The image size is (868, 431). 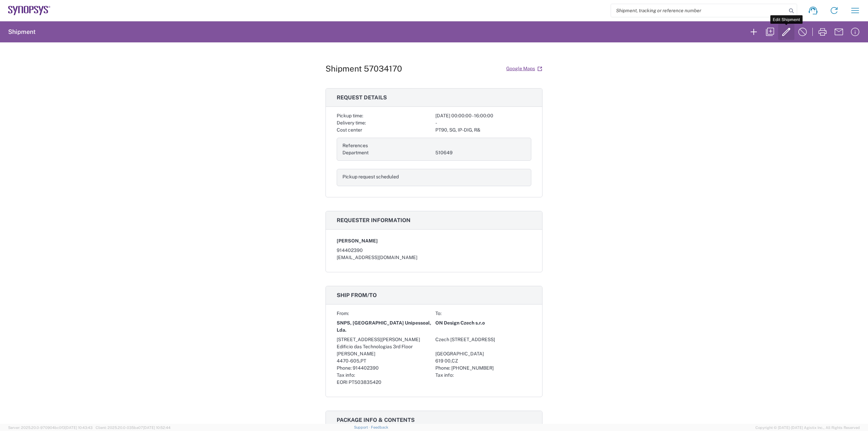 What do you see at coordinates (355, 146) in the screenshot?
I see `span: References` at bounding box center [355, 146].